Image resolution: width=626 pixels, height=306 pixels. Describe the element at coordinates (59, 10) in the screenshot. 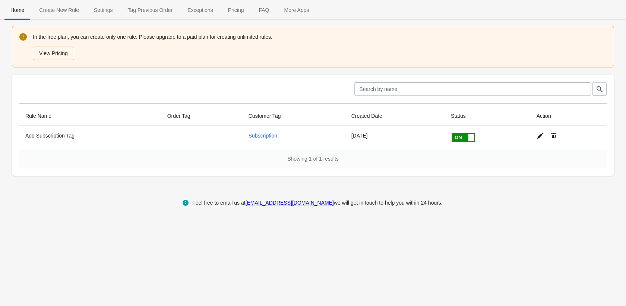

I see `button: Create_New_Rule` at that location.